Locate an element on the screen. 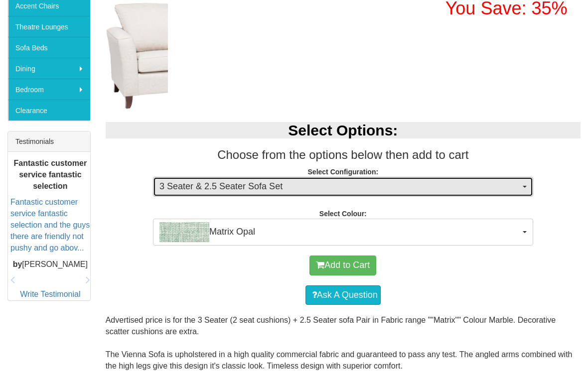  a: Sofa Beds is located at coordinates (49, 47).